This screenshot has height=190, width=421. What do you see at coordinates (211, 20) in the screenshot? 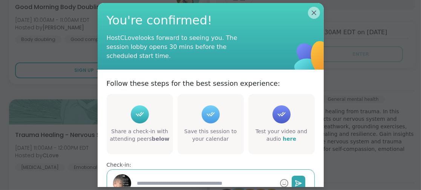
I see `span: You're confirmed!` at bounding box center [211, 20].